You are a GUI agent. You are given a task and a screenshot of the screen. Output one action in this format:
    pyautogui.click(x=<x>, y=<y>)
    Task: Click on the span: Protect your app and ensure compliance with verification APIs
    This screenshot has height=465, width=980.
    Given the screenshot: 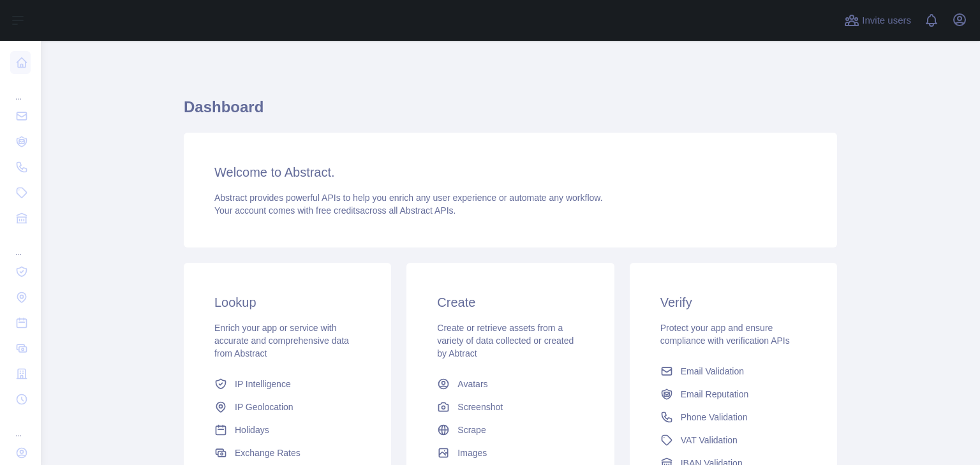 What is the action you would take?
    pyautogui.click(x=725, y=334)
    